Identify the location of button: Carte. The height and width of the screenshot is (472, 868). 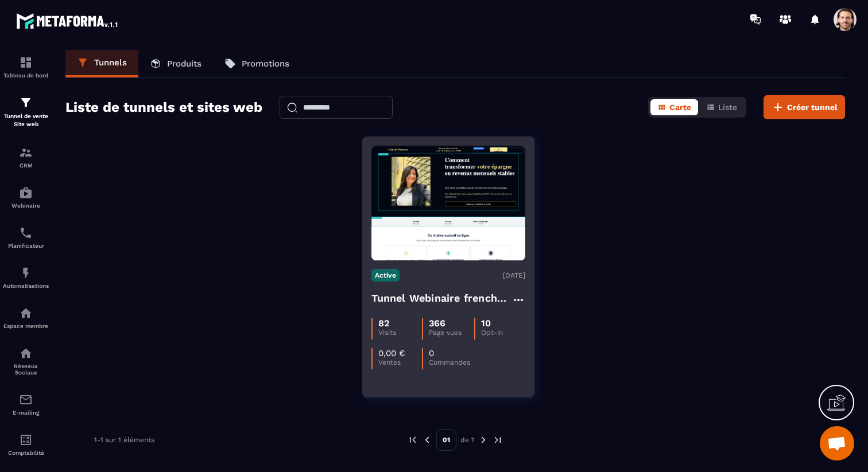
(674, 107).